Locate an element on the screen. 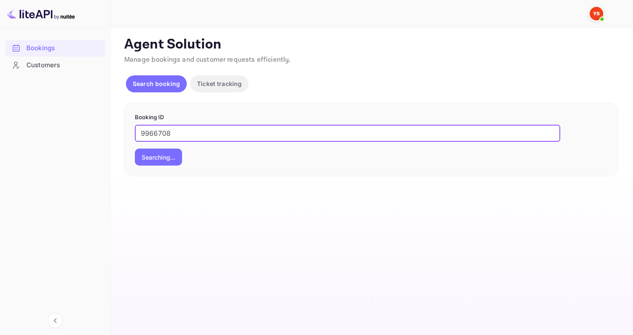 The width and height of the screenshot is (633, 335). span: Manage bookings and customer requests efficiently. is located at coordinates (208, 60).